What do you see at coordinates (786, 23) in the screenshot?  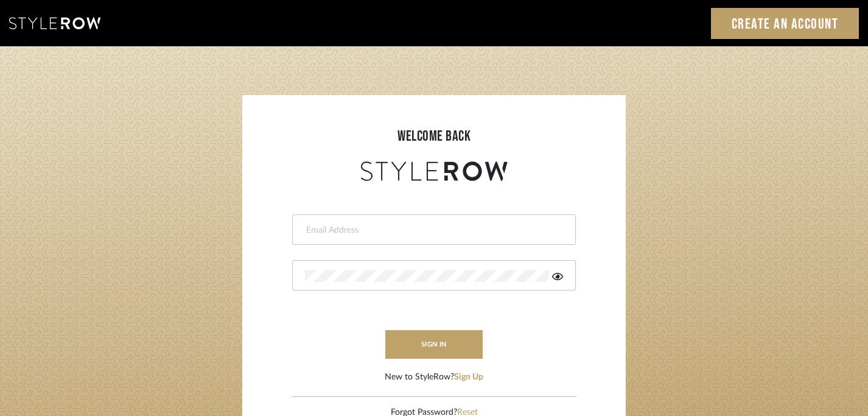 I see `a: Create an Account` at bounding box center [786, 23].